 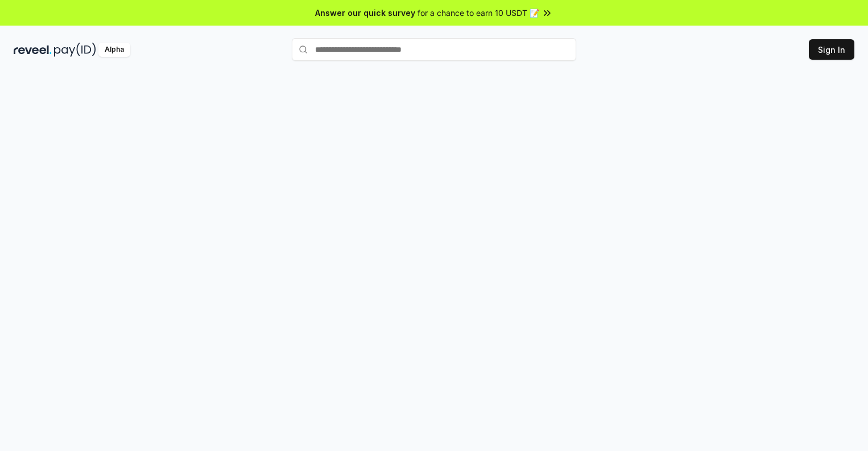 What do you see at coordinates (75, 50) in the screenshot?
I see `img: pay_id` at bounding box center [75, 50].